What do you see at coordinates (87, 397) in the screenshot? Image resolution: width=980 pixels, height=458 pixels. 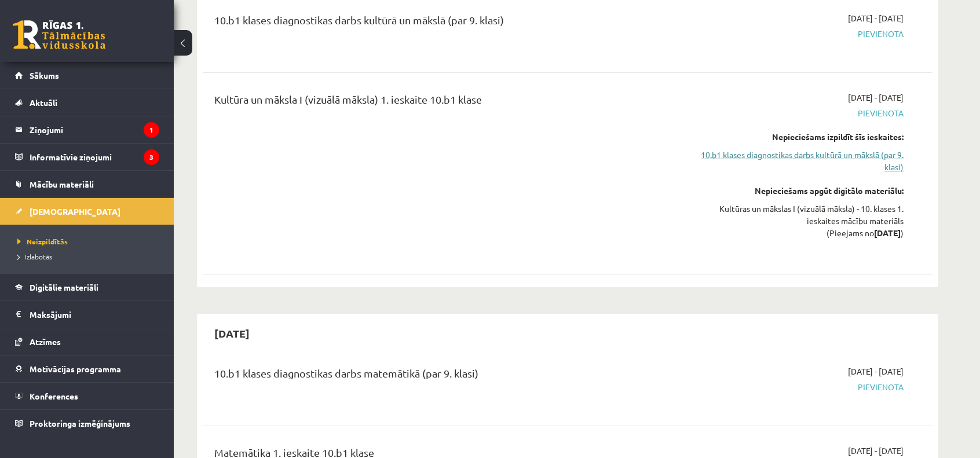 I see `a: Konferences` at bounding box center [87, 397].